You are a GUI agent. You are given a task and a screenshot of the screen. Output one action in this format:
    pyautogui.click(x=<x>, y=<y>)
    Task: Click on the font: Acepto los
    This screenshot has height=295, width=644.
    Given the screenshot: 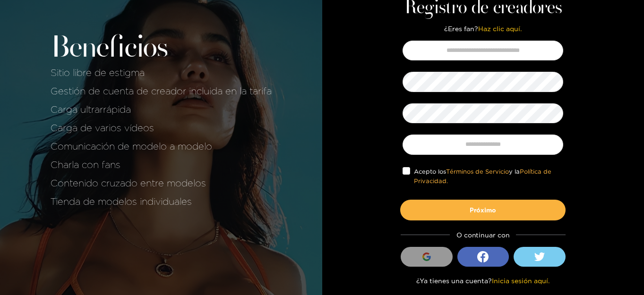 What is the action you would take?
    pyautogui.click(x=430, y=172)
    